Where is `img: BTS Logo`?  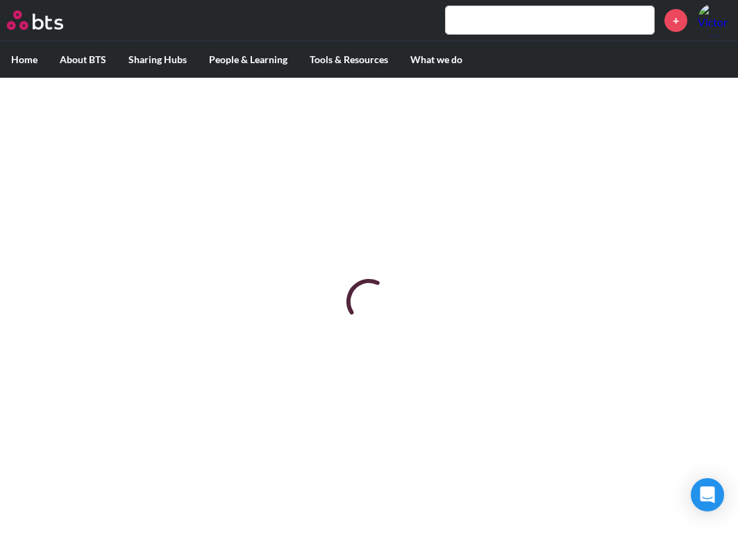 img: BTS Logo is located at coordinates (35, 20).